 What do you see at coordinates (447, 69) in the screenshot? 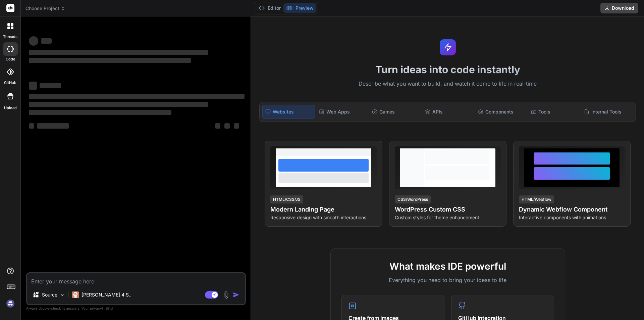
I see `h1: Turn ideas into code instantly` at bounding box center [447, 69].